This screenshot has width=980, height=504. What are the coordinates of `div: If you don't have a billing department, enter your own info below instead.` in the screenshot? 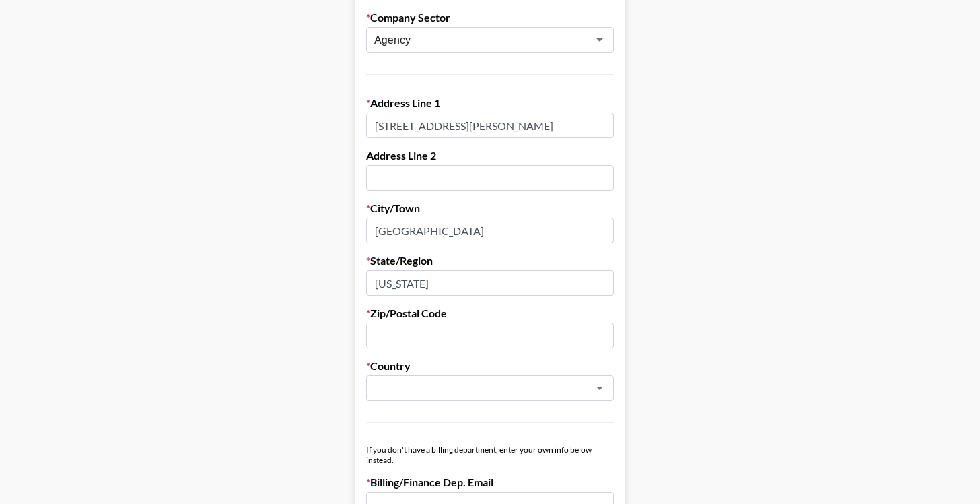 It's located at (490, 454).